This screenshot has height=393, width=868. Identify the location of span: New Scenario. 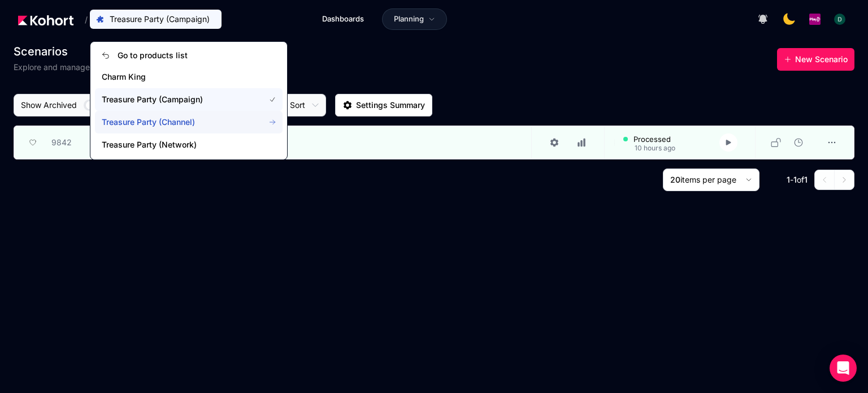
(821, 59).